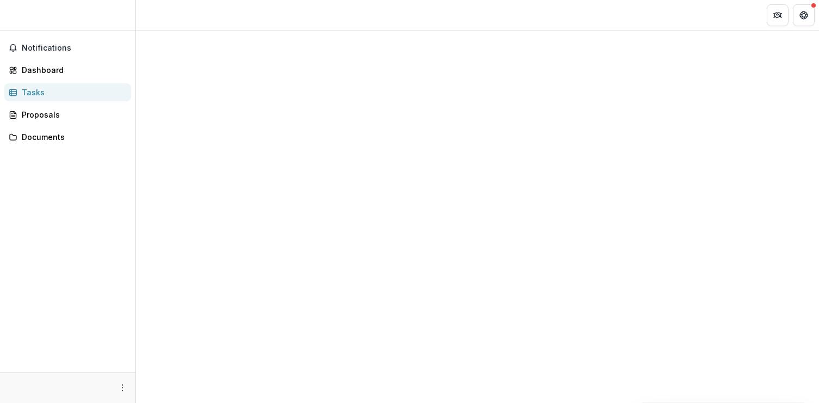 This screenshot has width=819, height=403. I want to click on button: Partners, so click(778, 15).